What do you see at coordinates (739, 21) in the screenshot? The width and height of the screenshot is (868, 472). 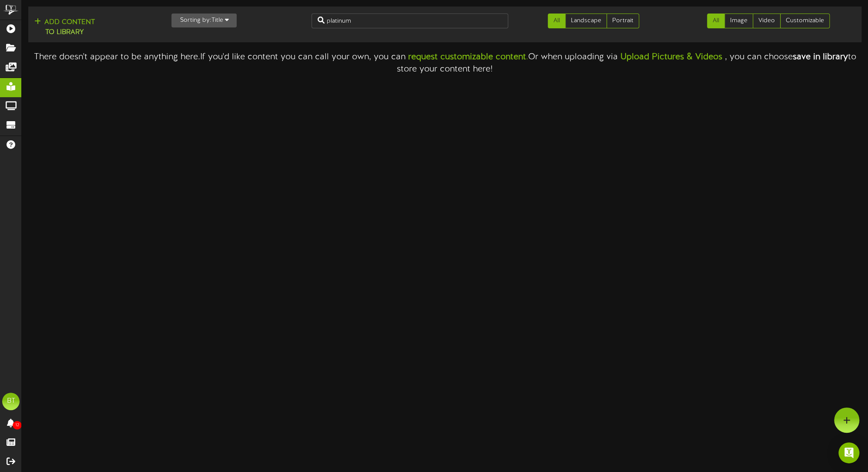 I see `a: Image` at bounding box center [739, 21].